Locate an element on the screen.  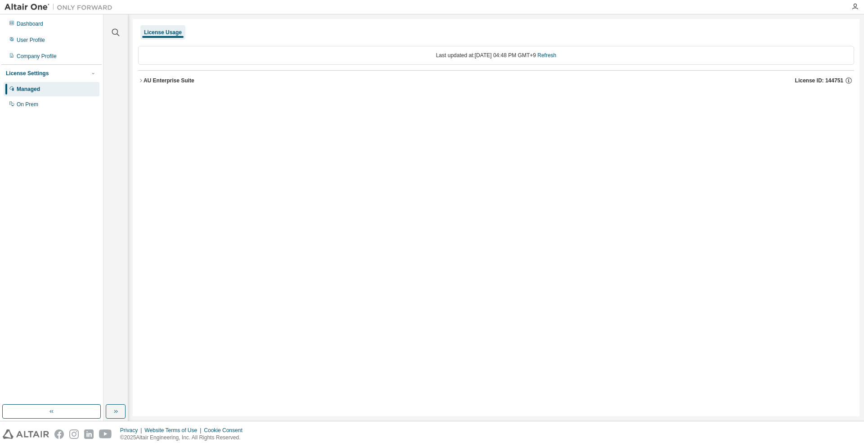
div: Managed is located at coordinates (28, 89).